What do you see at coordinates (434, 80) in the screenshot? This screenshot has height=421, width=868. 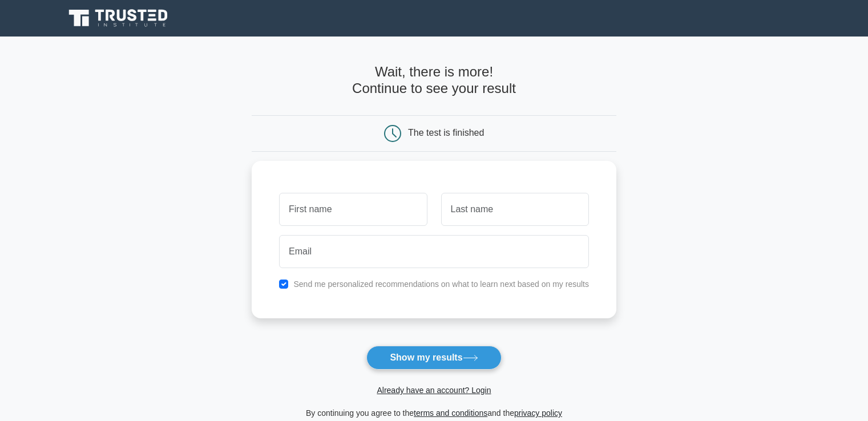 I see `h4: Wait, there is more! Continue to see your result` at bounding box center [434, 80].